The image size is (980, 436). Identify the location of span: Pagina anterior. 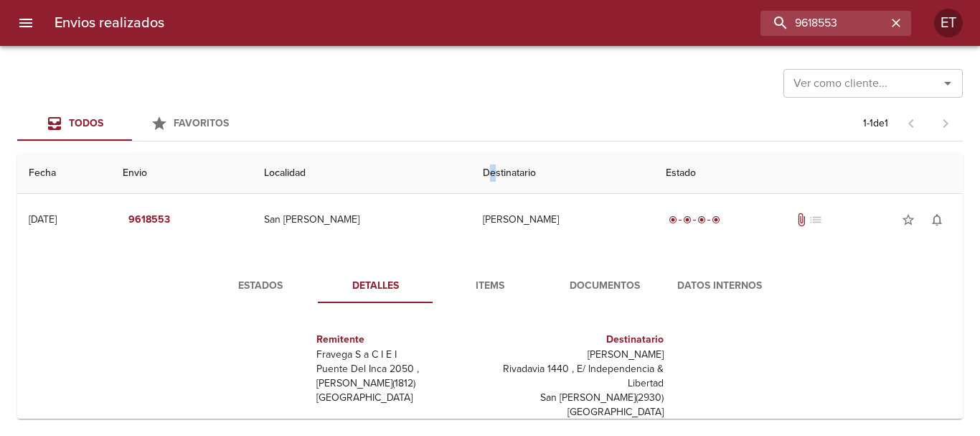
(911, 122).